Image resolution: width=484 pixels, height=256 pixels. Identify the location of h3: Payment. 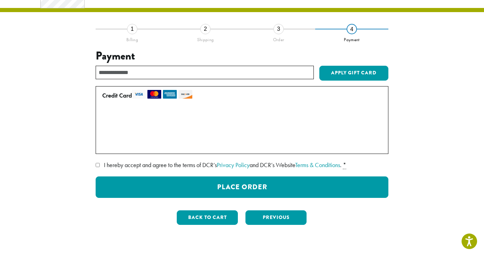
(242, 56).